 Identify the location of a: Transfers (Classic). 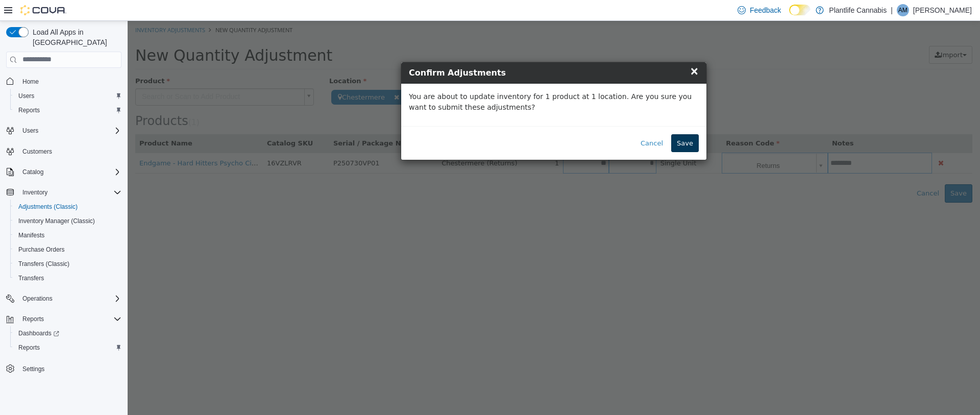
(44, 263).